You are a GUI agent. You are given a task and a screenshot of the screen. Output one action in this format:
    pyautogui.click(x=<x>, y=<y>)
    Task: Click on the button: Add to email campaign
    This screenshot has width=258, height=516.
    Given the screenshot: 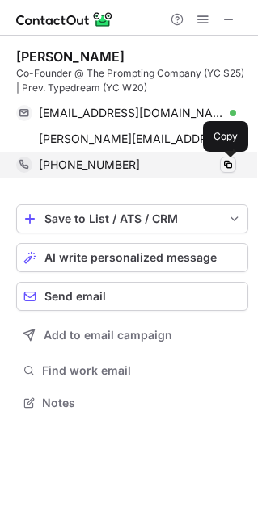 What is the action you would take?
    pyautogui.click(x=132, y=335)
    